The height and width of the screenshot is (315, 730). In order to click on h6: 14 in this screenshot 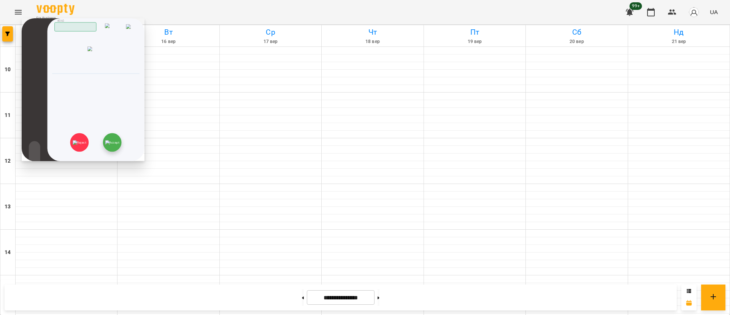, I will do `click(8, 252)`.